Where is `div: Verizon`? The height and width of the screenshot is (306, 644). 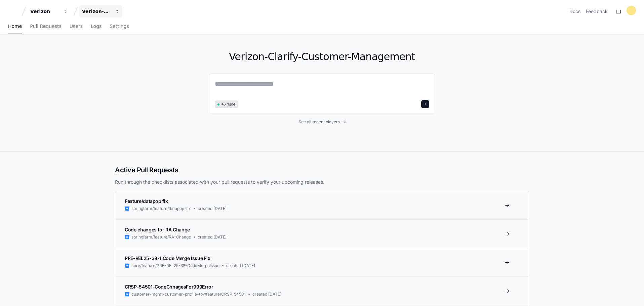 div: Verizon is located at coordinates (45, 12).